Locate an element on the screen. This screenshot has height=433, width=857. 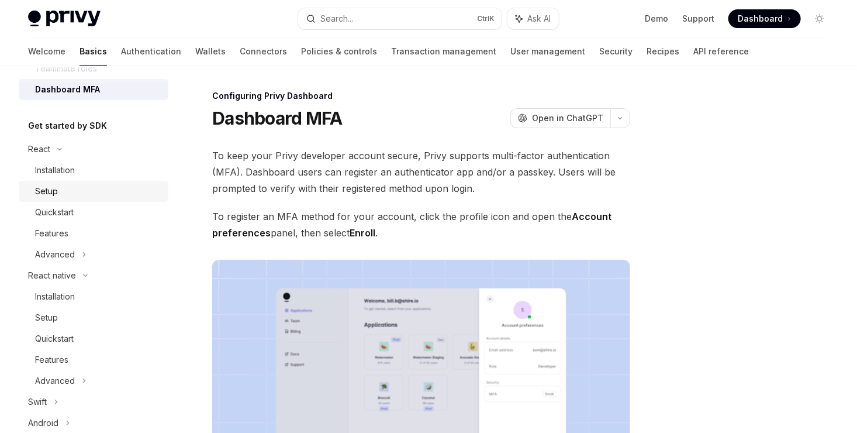
h1: Dashboard MFA is located at coordinates (277, 118).